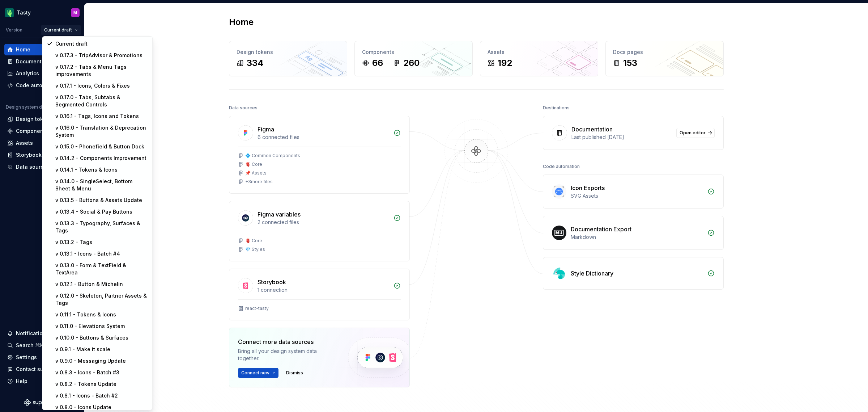  Describe the element at coordinates (101, 70) in the screenshot. I see `div: v 0.17.2 - Tabs & Menu Tags improvements` at that location.